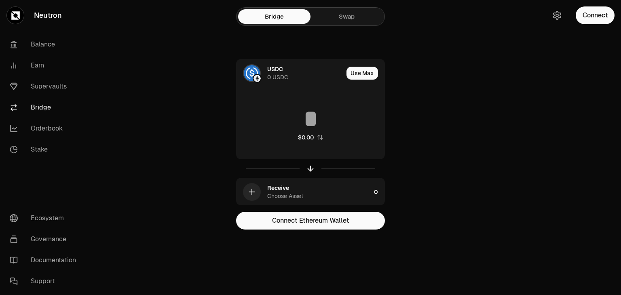 The width and height of the screenshot is (621, 295). What do you see at coordinates (45, 281) in the screenshot?
I see `a: Support` at bounding box center [45, 281].